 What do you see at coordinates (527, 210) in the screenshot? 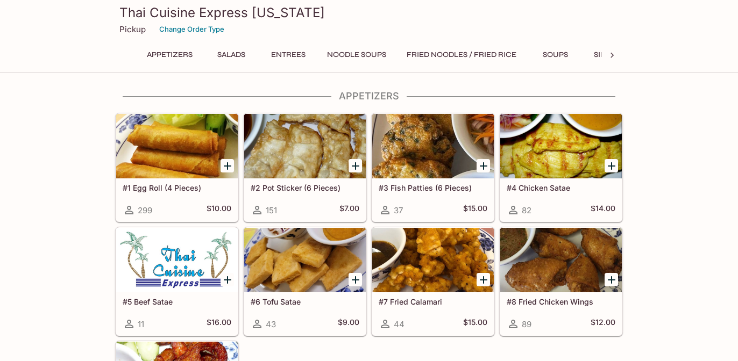
I see `span: 82` at bounding box center [527, 210].